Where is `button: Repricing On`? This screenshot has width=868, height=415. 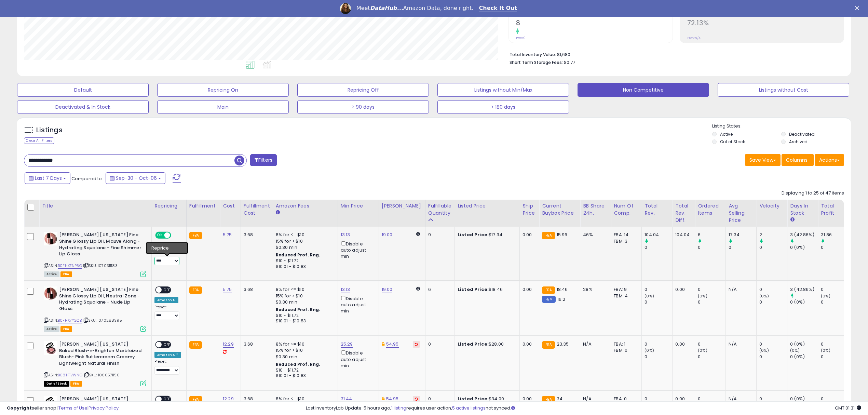
button: Repricing On is located at coordinates (223, 90).